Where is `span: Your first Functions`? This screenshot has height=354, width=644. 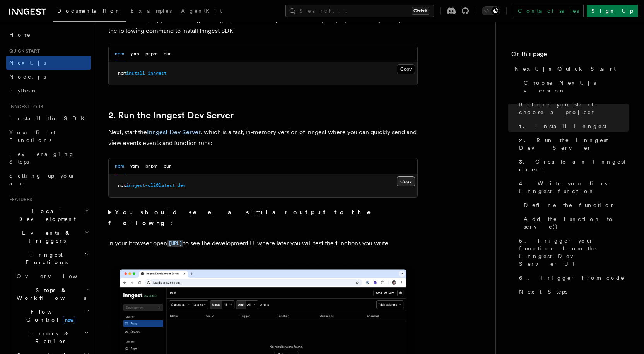 span: Your first Functions is located at coordinates (32, 136).